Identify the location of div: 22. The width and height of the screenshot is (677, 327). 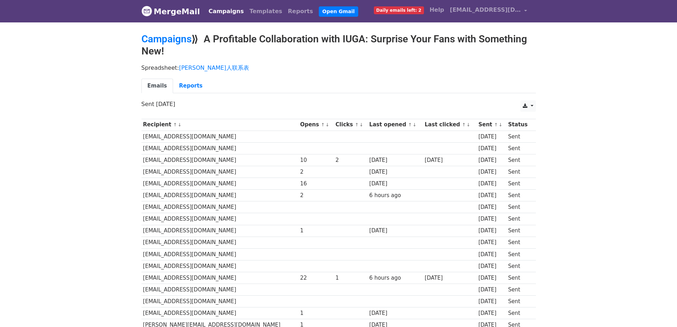
(316, 278).